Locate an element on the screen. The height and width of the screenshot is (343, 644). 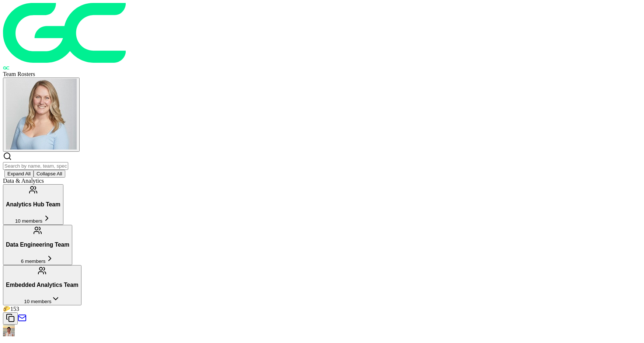
button: Copy email addresses is located at coordinates (10, 318).